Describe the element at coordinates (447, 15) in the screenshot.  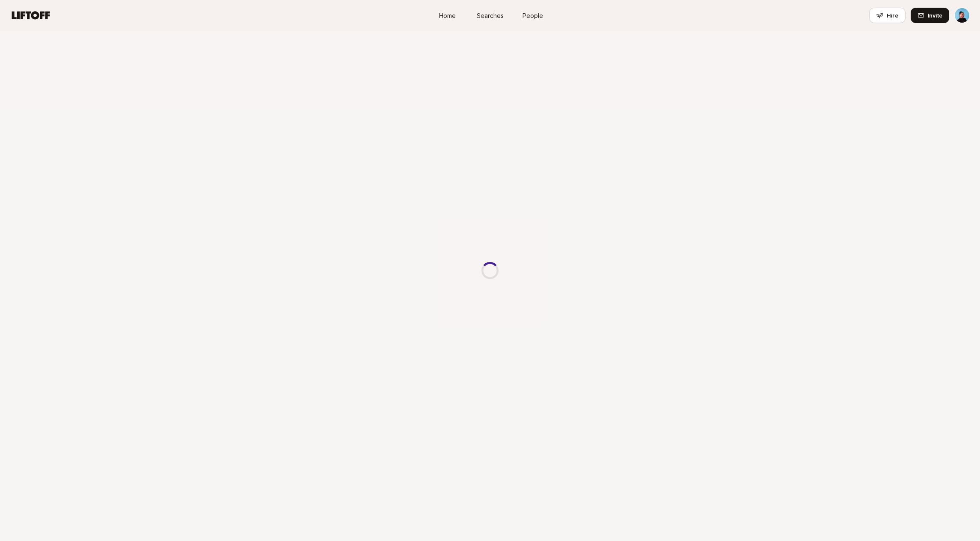
I see `span: Home` at that location.